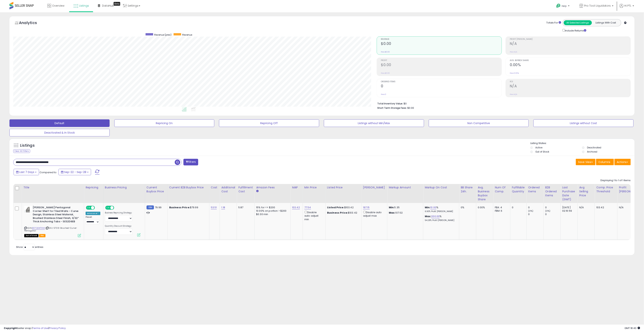  What do you see at coordinates (570, 65) in the screenshot?
I see `h2: 0.00%` at bounding box center [570, 65].